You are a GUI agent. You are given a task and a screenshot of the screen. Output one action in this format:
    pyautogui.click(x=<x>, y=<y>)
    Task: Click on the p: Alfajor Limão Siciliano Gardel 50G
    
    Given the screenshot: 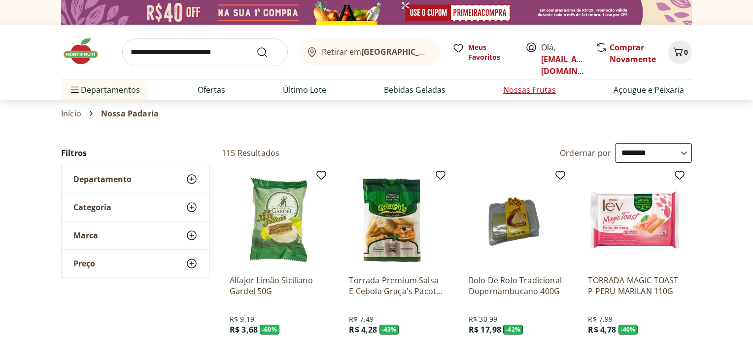 What is the action you would take?
    pyautogui.click(x=277, y=285)
    